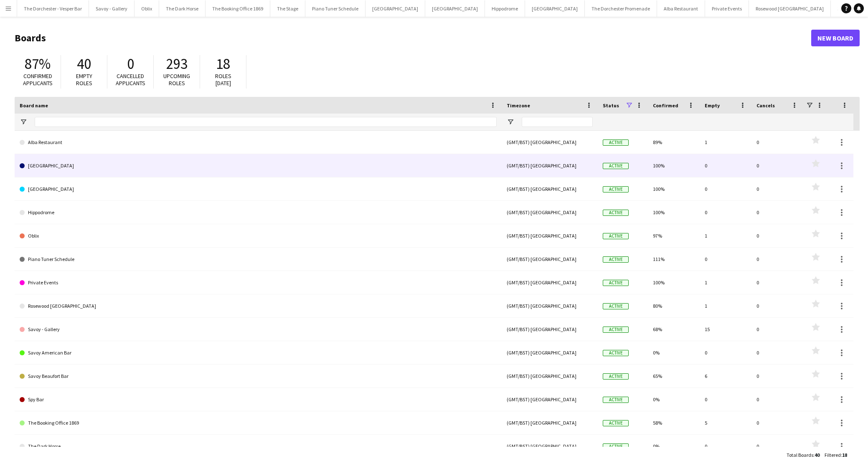 This screenshot has width=868, height=476. What do you see at coordinates (557, 122) in the screenshot?
I see `input: Timezone Filter Input` at bounding box center [557, 122].